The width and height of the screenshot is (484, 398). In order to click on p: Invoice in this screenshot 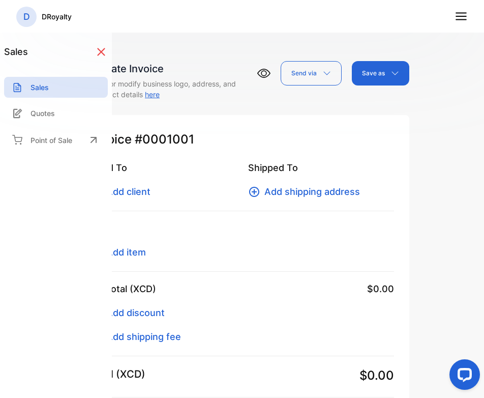, I will do `click(242, 139)`.